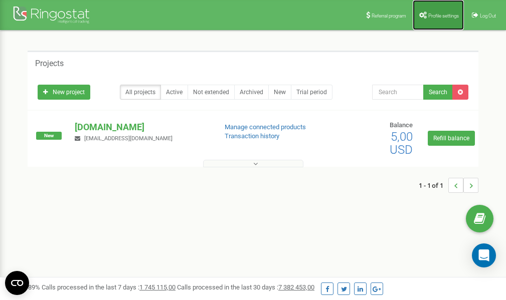 The image size is (506, 300). I want to click on a: Not extended, so click(211, 92).